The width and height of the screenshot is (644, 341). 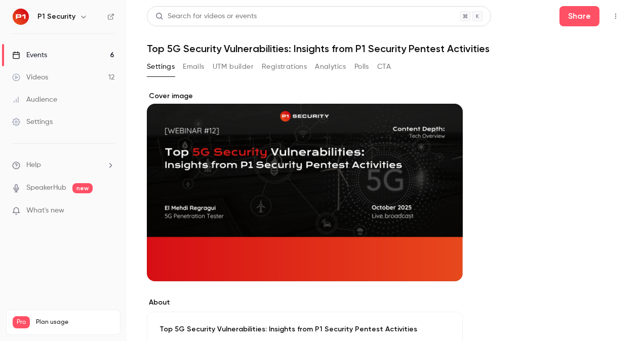 I want to click on div: Search for videos or events, so click(x=206, y=16).